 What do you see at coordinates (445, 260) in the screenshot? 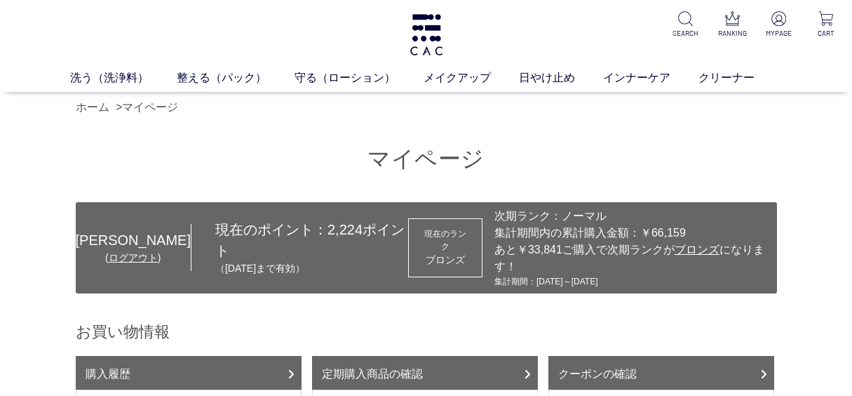
I see `div: ブロンズ` at bounding box center [445, 260].